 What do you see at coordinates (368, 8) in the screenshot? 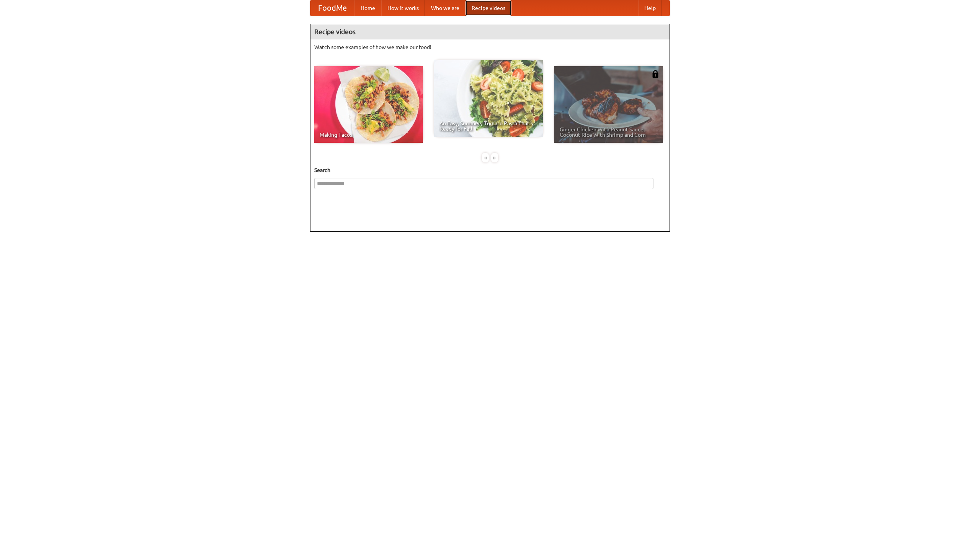
I see `a: Home` at bounding box center [368, 8].